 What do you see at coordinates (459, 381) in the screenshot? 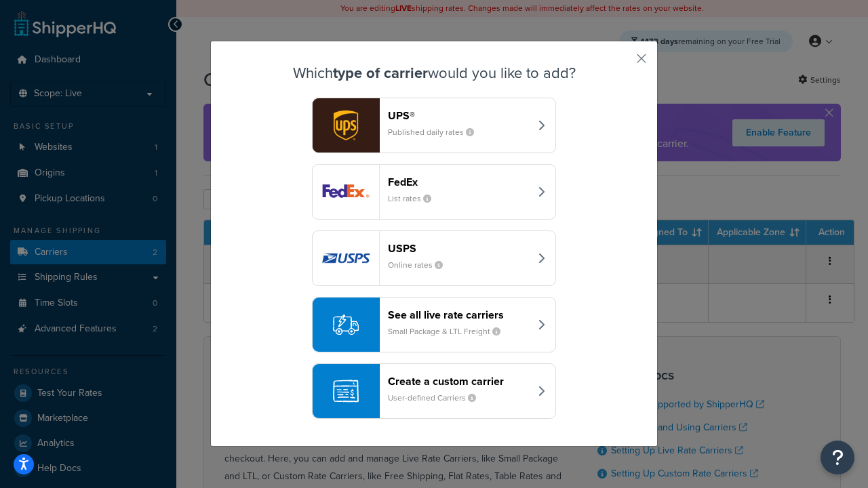
I see `header: Create a custom carrier` at bounding box center [459, 381].